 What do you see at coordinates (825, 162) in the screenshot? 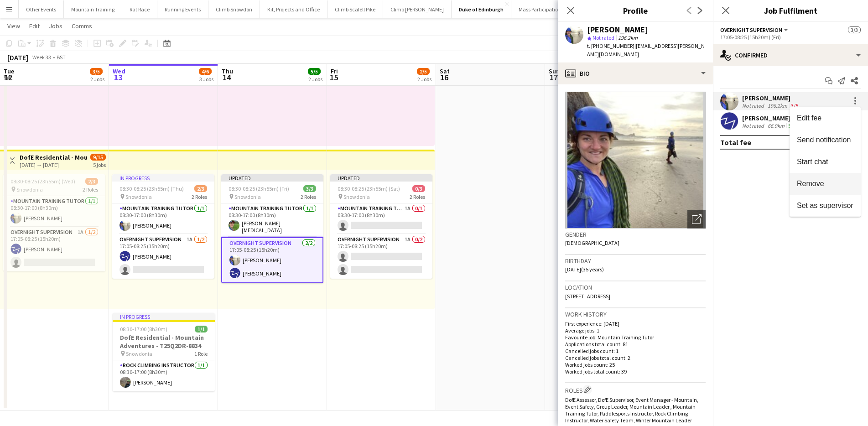
I see `button: Start chat` at bounding box center [825, 162].